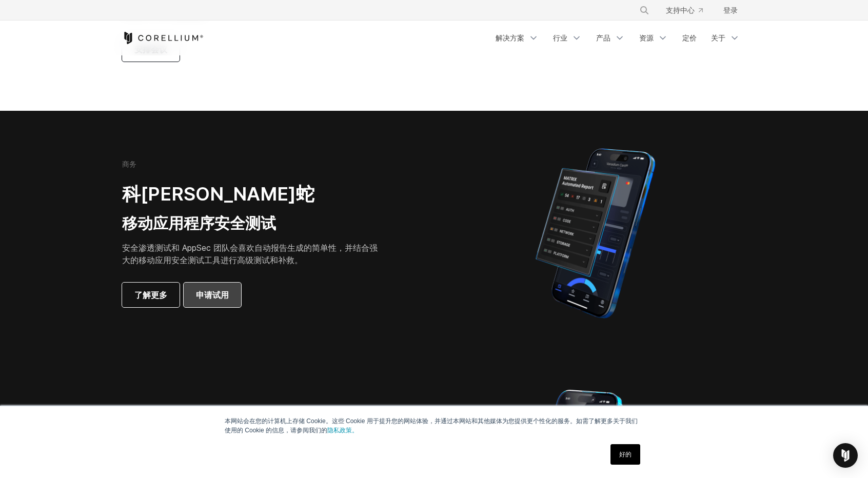 The height and width of the screenshot is (478, 868). I want to click on font: 了解更多, so click(151, 295).